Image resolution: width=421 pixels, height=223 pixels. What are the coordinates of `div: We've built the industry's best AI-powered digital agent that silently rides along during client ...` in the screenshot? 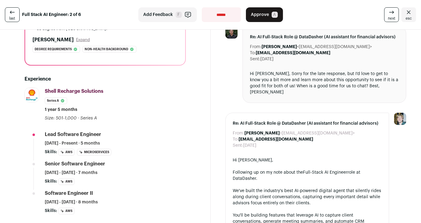 It's located at (307, 197).